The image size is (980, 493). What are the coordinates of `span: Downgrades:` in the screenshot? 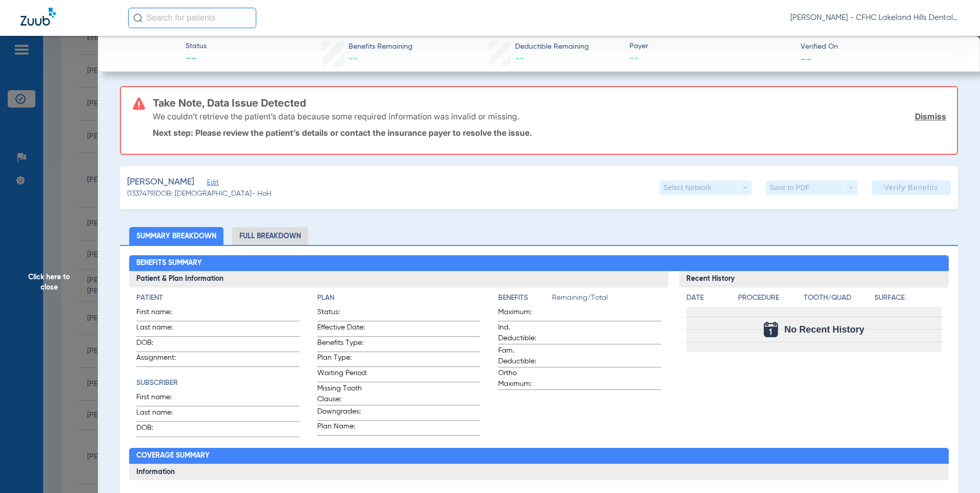 It's located at (343, 413).